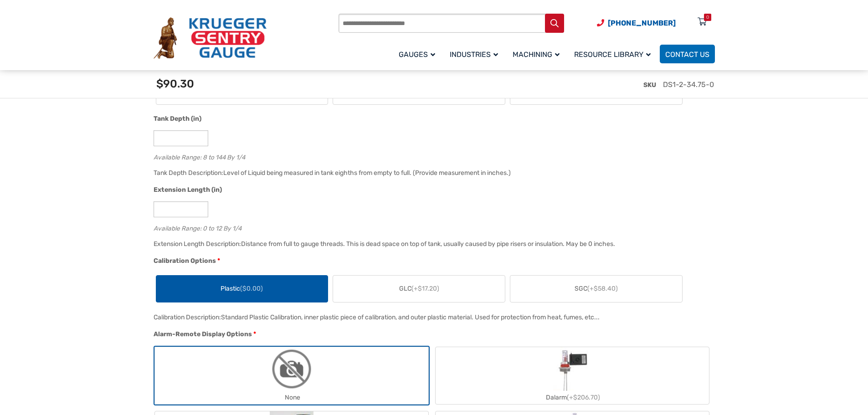  Describe the element at coordinates (573, 397) in the screenshot. I see `div: Dalarm` at that location.